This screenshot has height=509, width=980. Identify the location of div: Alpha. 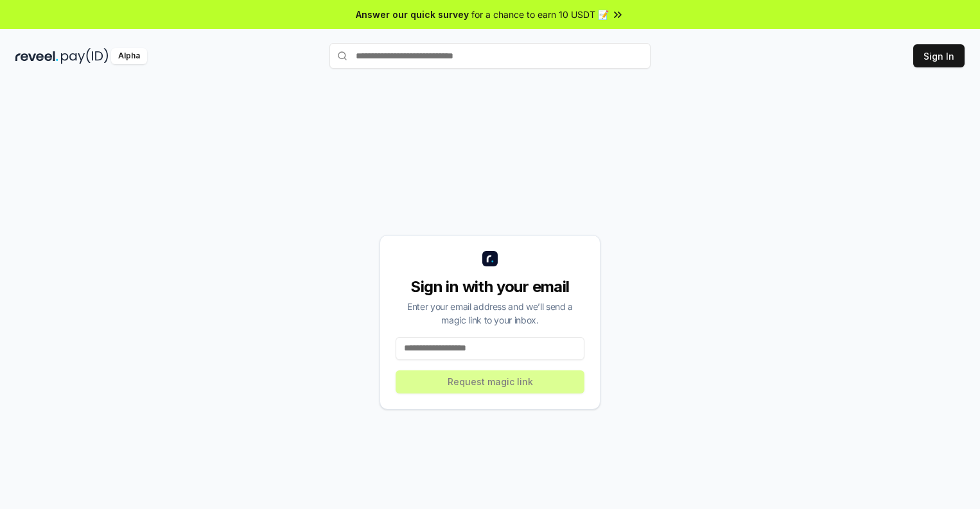
(129, 56).